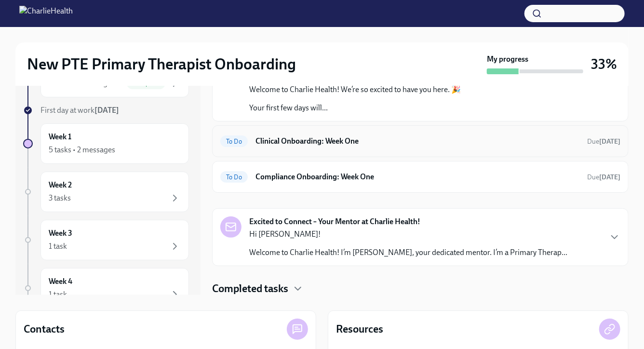  I want to click on span: First day at work, so click(79, 110).